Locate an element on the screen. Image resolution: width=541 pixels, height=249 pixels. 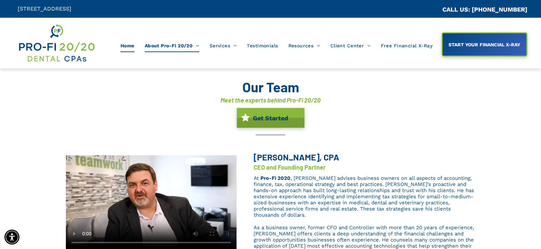
font: Our Team is located at coordinates (271, 87).